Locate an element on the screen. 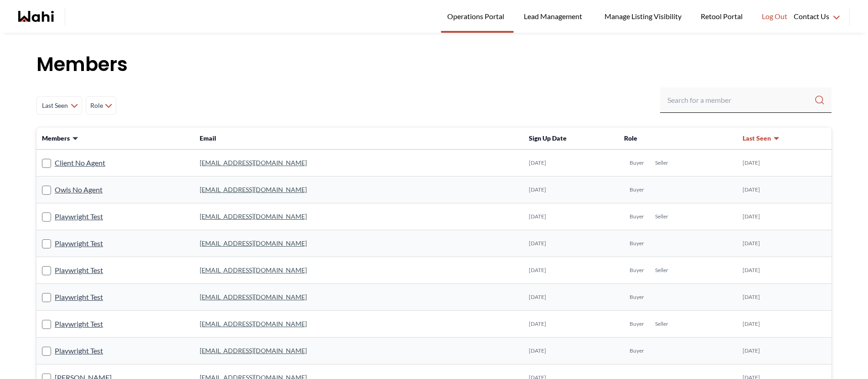 This screenshot has width=868, height=379. span: Members is located at coordinates (55, 139).